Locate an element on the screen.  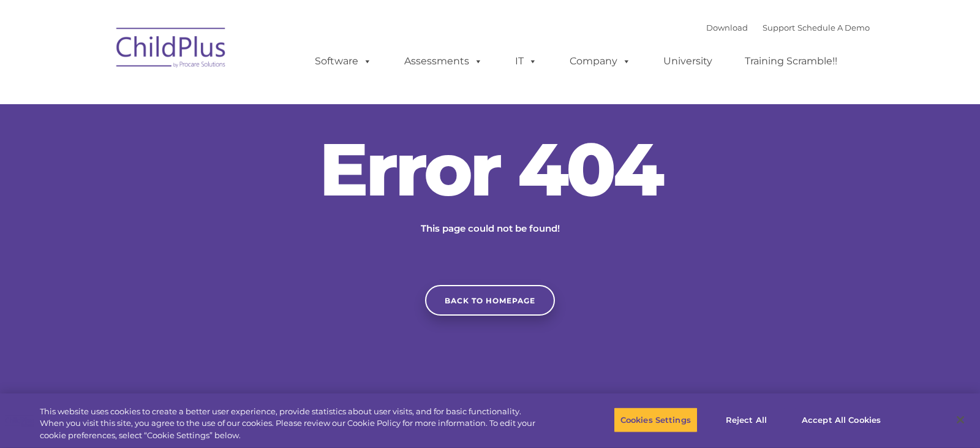
img: ChildPlus by Procare Solutions is located at coordinates (172, 49).